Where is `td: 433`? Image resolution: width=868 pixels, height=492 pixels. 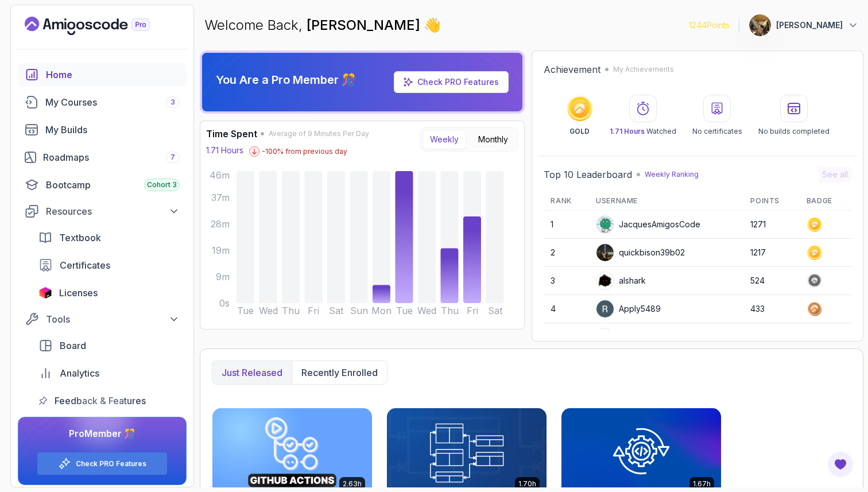
td: 433 is located at coordinates (771, 309).